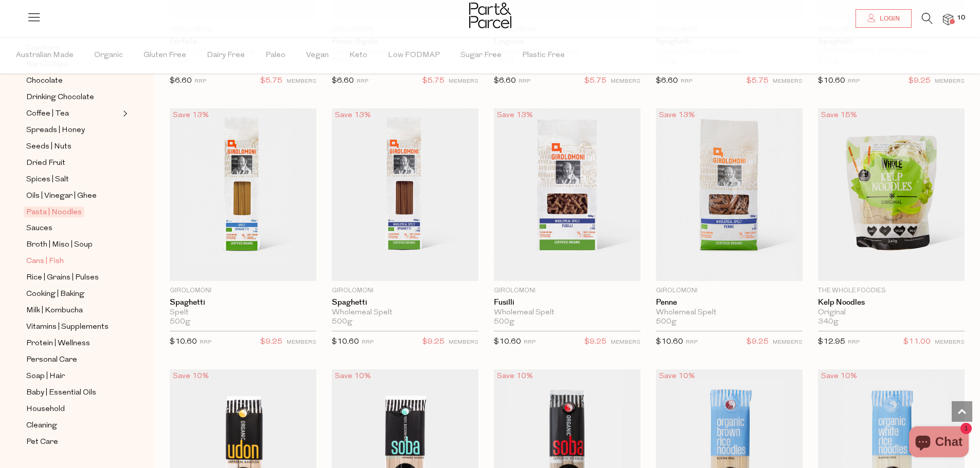 The image size is (980, 468). I want to click on span: Keto, so click(358, 55).